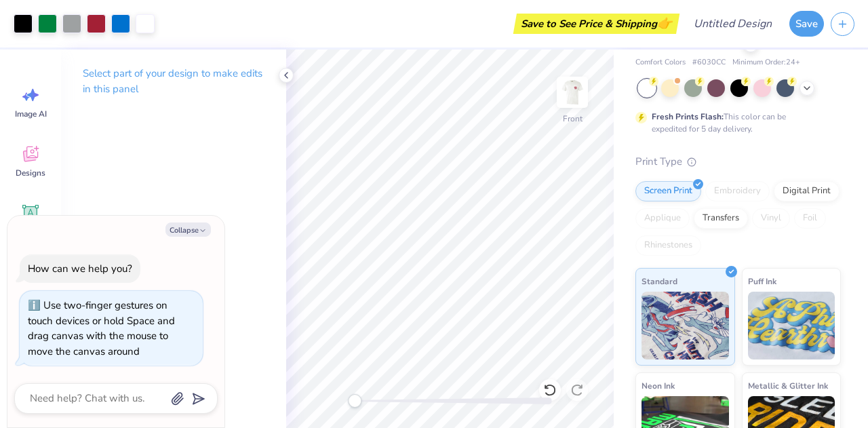 This screenshot has width=868, height=428. I want to click on img: Puff Ink, so click(791, 325).